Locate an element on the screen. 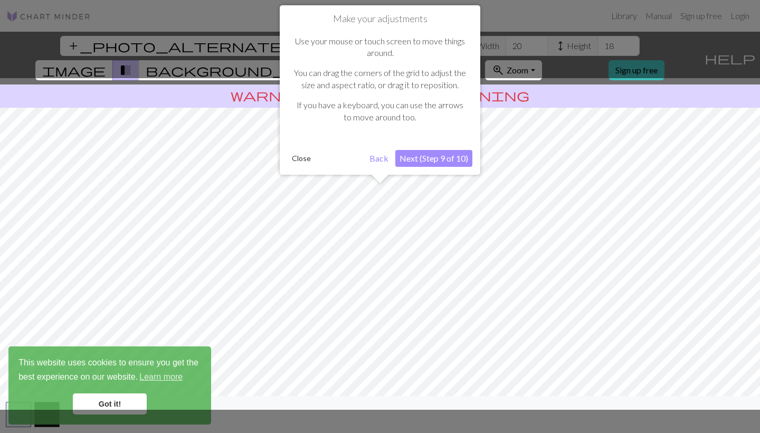 The width and height of the screenshot is (760, 433). p: Use your mouse or touch screen to move things around. is located at coordinates (380, 47).